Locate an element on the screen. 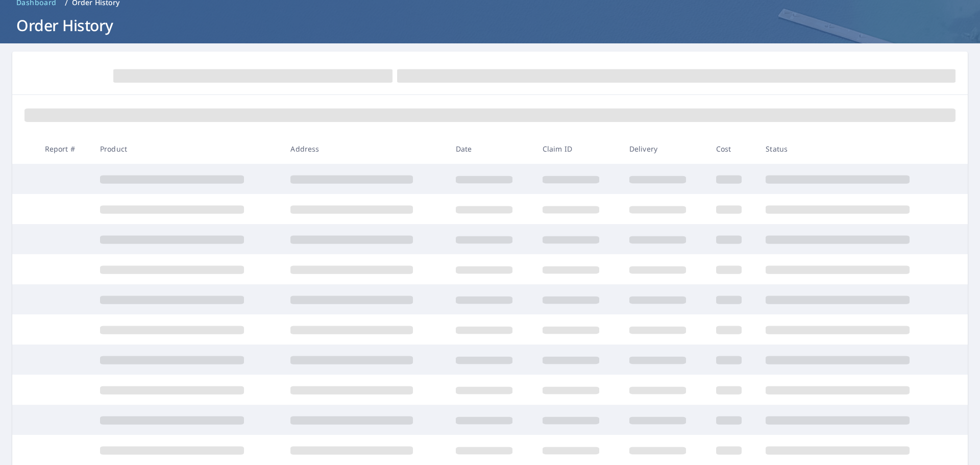 The image size is (980, 465). th: Product is located at coordinates (187, 149).